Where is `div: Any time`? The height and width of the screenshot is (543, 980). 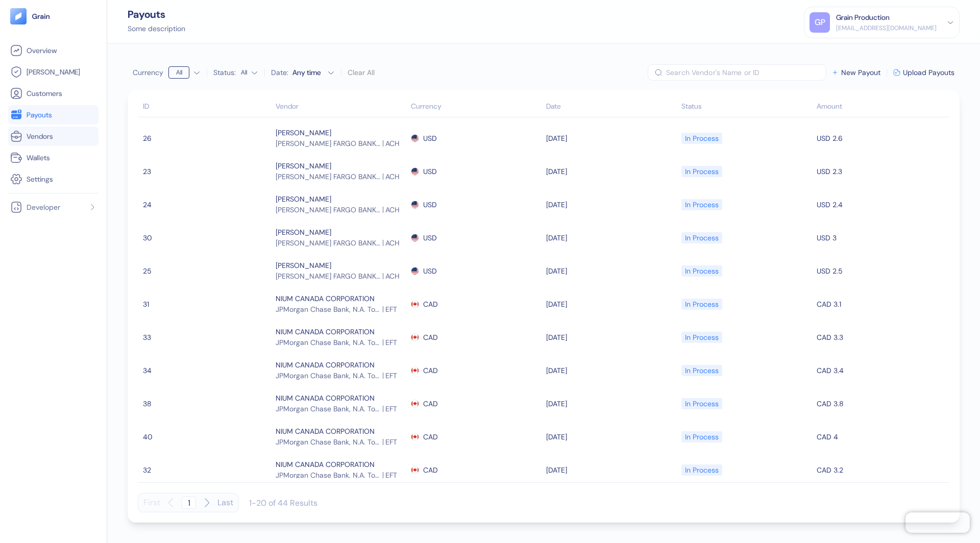
div: Any time is located at coordinates (308, 73).